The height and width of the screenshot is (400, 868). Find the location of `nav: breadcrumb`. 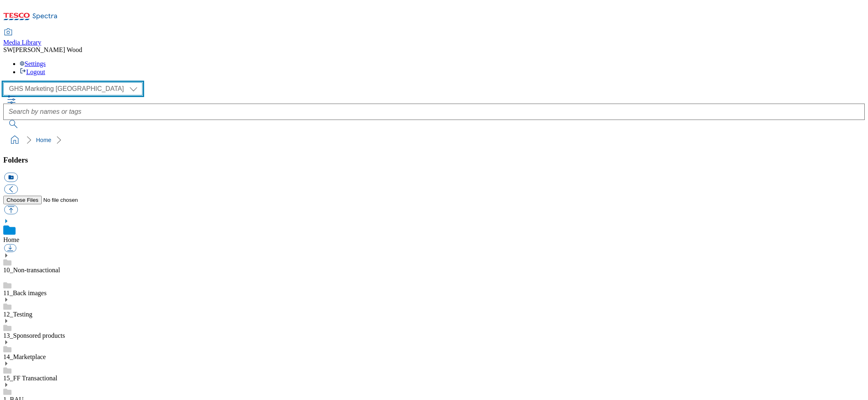

nav: breadcrumb is located at coordinates (434, 140).